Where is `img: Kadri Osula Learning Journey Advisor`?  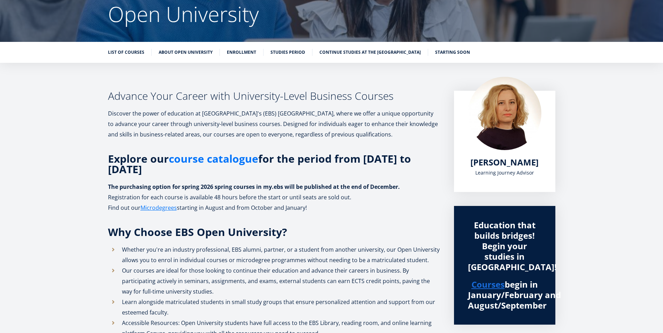
img: Kadri Osula Learning Journey Advisor is located at coordinates (505, 114).